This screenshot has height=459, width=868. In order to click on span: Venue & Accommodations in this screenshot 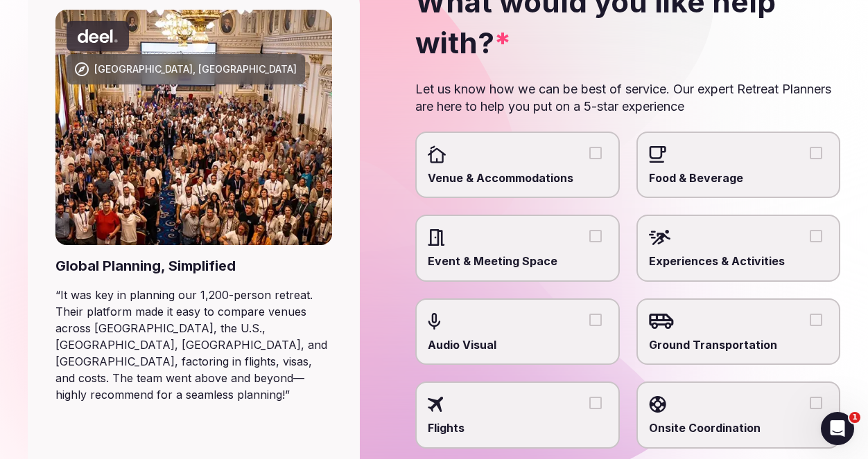, I will do `click(517, 178)`.